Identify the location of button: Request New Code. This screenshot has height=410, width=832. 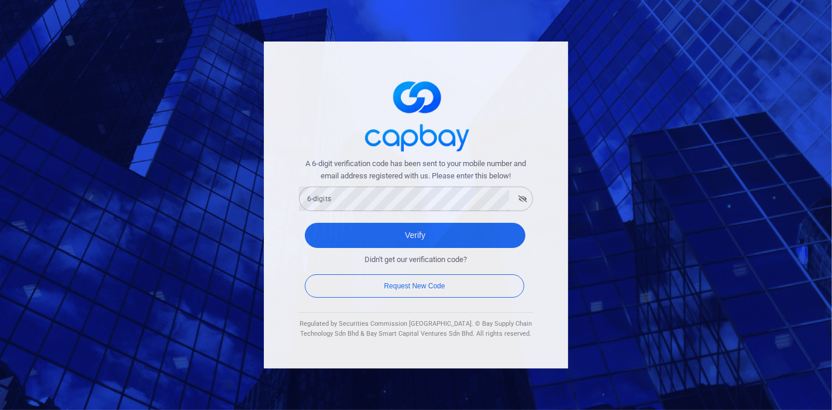
(414, 286).